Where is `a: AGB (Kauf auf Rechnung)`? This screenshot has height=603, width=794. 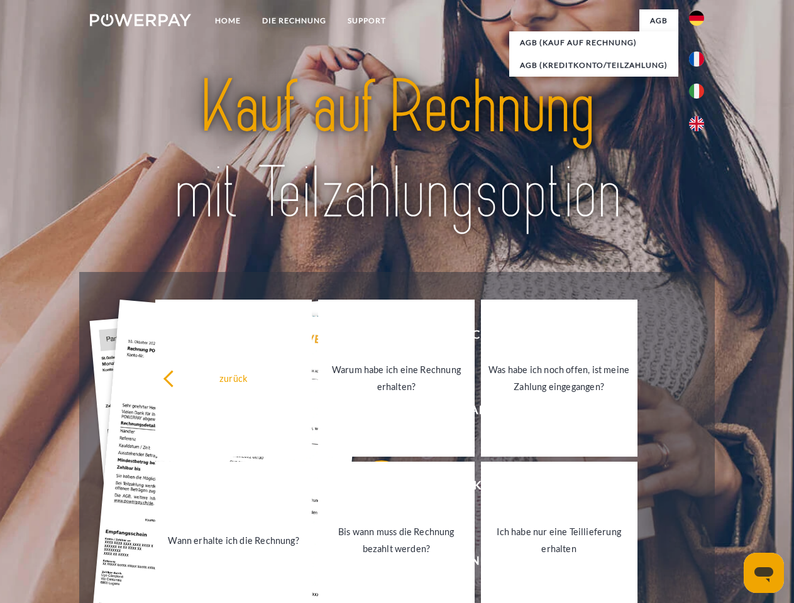
a: AGB (Kauf auf Rechnung) is located at coordinates (593, 43).